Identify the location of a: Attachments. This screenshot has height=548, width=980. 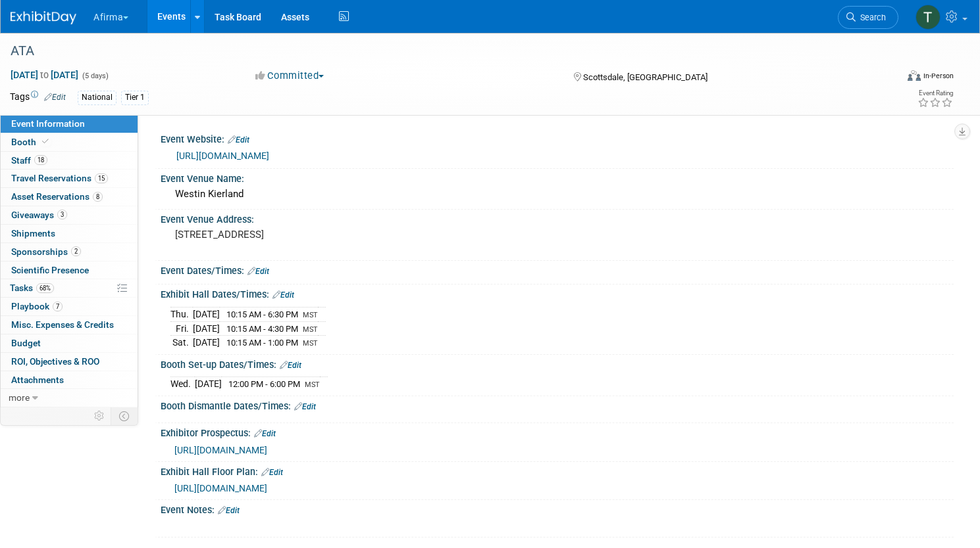
(69, 380).